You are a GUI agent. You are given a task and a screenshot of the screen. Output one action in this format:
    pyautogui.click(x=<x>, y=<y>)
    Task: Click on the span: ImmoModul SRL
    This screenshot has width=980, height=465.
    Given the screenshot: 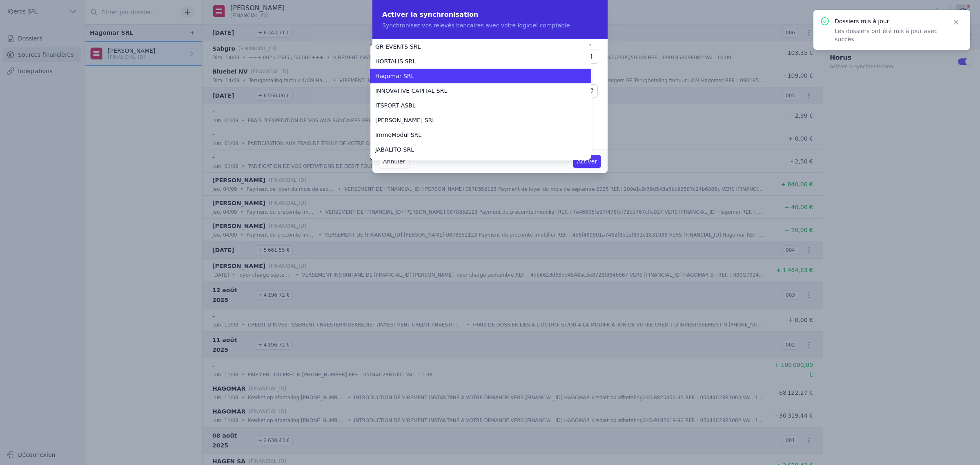 What is the action you would take?
    pyautogui.click(x=398, y=135)
    